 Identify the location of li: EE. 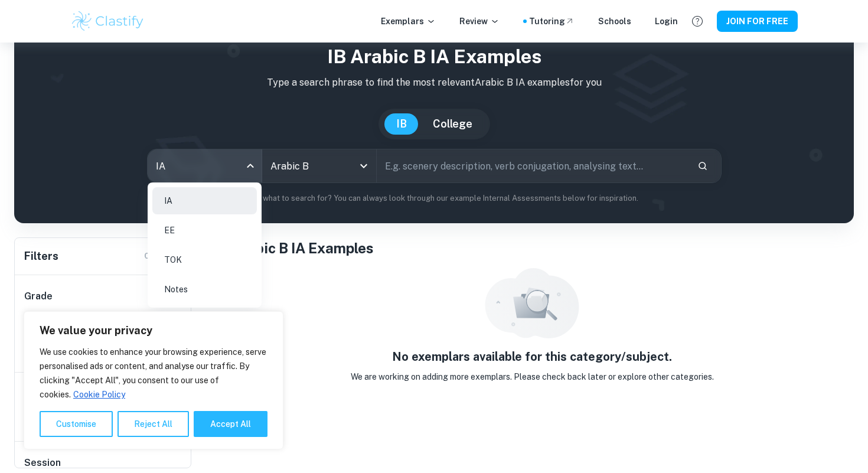
(204, 230).